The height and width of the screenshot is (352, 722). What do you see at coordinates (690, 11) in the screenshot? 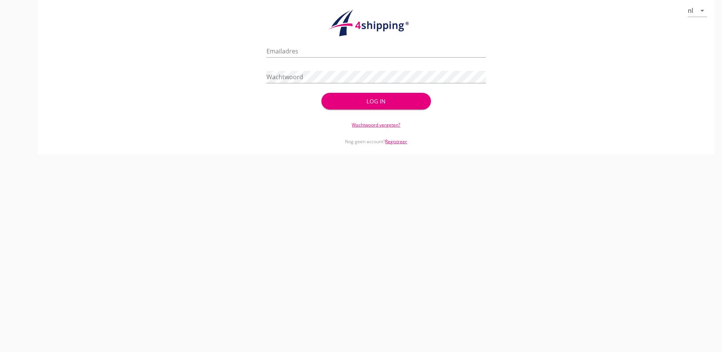
I see `div: nl` at bounding box center [690, 11].